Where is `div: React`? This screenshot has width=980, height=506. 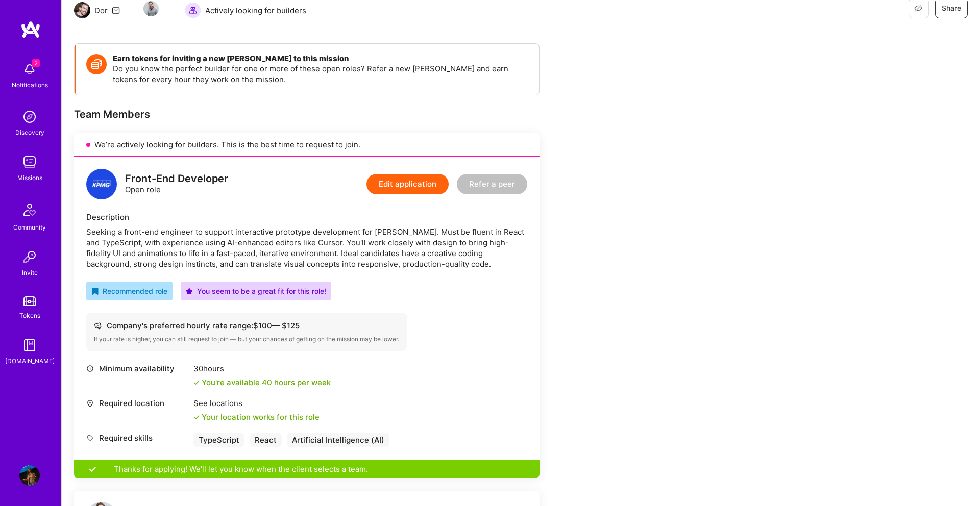 div: React is located at coordinates (266, 440).